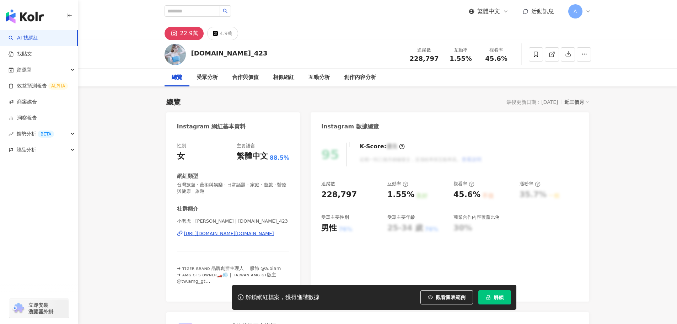 Image resolution: width=677 pixels, height=324 pixels. Describe the element at coordinates (18, 308) in the screenshot. I see `img: chrome extension` at that location.